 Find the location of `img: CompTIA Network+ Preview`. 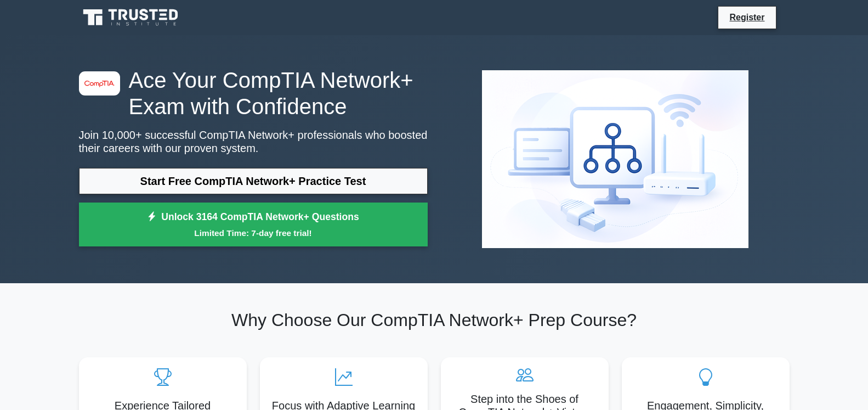

img: CompTIA Network+ Preview is located at coordinates (616, 159).